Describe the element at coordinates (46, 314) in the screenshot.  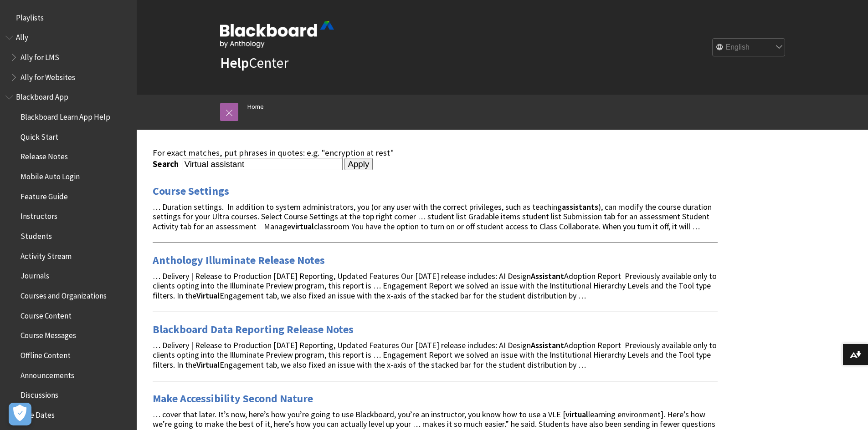
I see `span: Course Content` at that location.